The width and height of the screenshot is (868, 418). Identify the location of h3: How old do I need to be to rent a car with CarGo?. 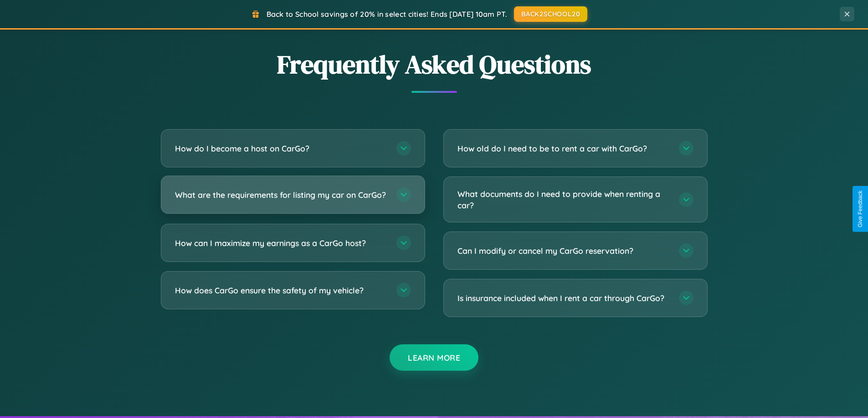
(564, 148).